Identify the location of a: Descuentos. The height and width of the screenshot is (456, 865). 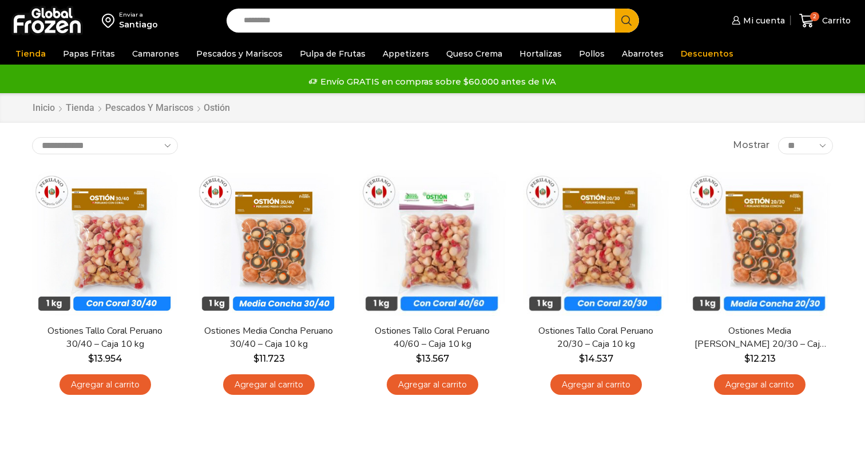
(707, 54).